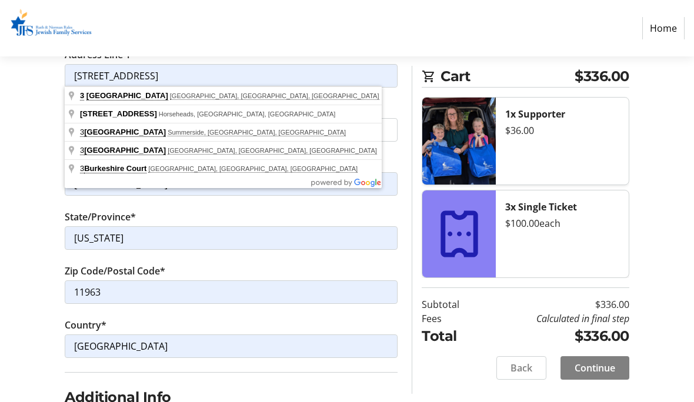 The width and height of the screenshot is (694, 402). Describe the element at coordinates (535, 114) in the screenshot. I see `strong: 1x Supporter` at that location.